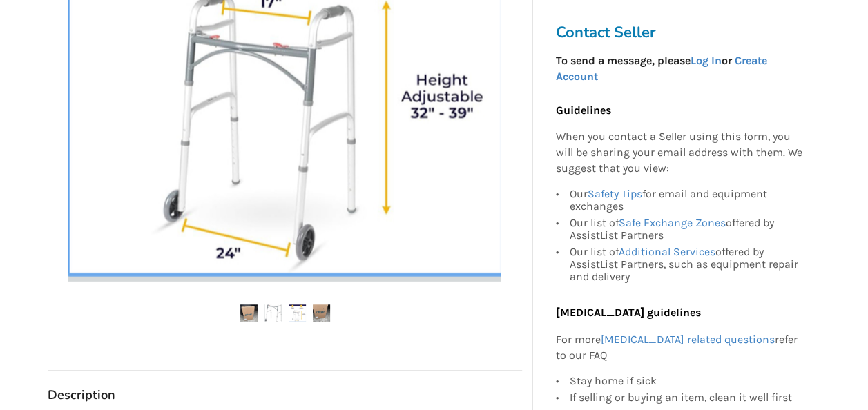 This screenshot has height=410, width=868. What do you see at coordinates (685, 229) in the screenshot?
I see `div: Our list of offered by AssistList Partners` at bounding box center [685, 229].